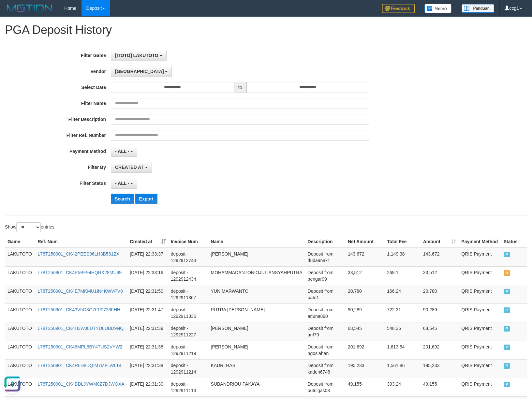 The width and height of the screenshot is (532, 399). What do you see at coordinates (257, 387) in the screenshot?
I see `td: SUBANDRIOU PAKAYA` at bounding box center [257, 387].